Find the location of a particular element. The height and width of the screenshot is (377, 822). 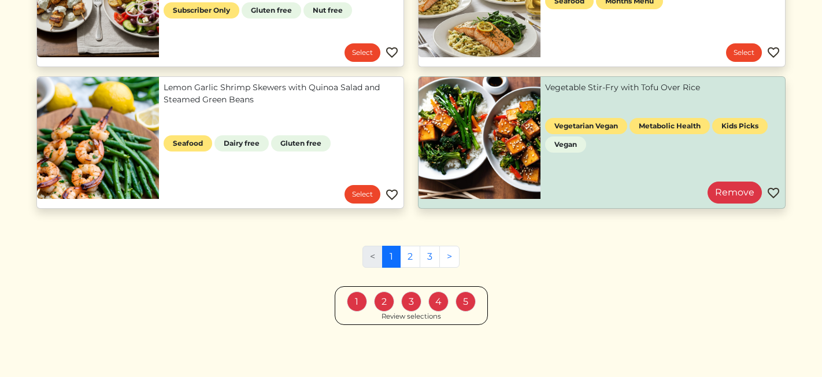

a: Next is located at coordinates (449, 257).